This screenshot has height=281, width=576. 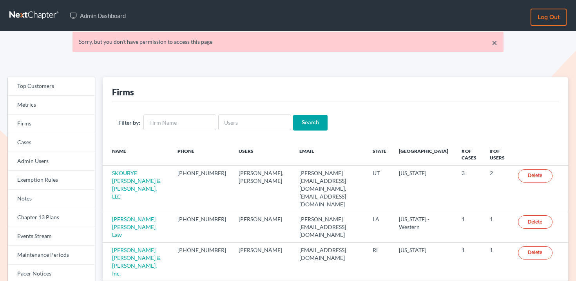 What do you see at coordinates (137, 155) in the screenshot?
I see `th: Name` at bounding box center [137, 155].